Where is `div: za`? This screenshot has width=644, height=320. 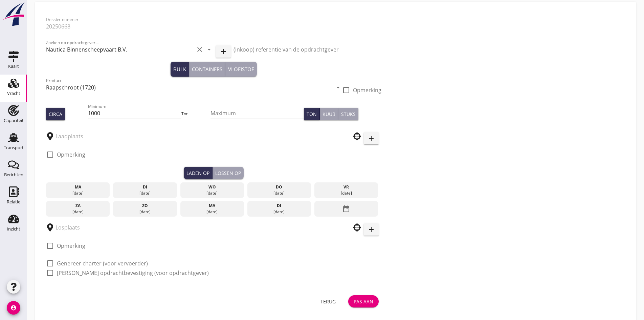 div: za is located at coordinates (78, 206).